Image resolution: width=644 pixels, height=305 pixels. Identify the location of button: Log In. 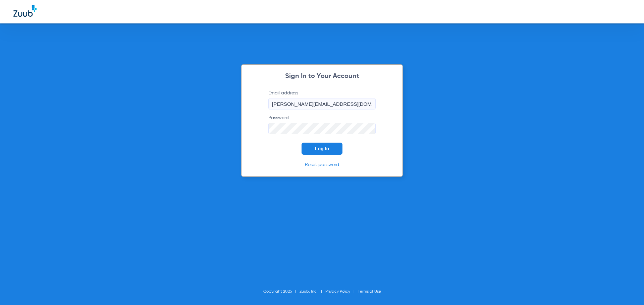
(322, 149).